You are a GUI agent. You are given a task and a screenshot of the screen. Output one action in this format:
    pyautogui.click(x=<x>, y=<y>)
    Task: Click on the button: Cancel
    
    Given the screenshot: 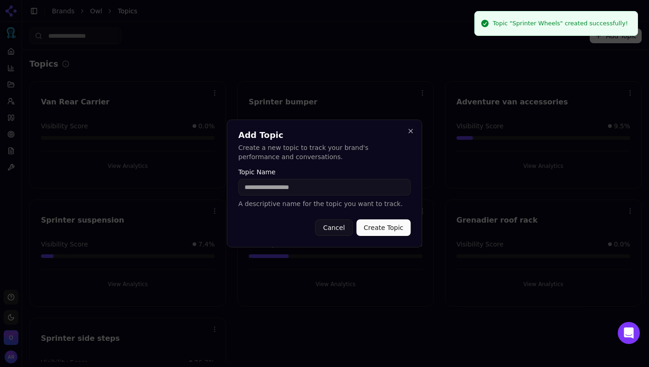 What is the action you would take?
    pyautogui.click(x=334, y=228)
    